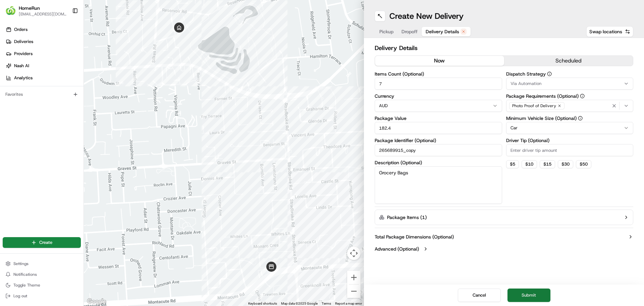 The width and height of the screenshot is (644, 306). What do you see at coordinates (438, 150) in the screenshot?
I see `input: Enter package identifier` at bounding box center [438, 150].